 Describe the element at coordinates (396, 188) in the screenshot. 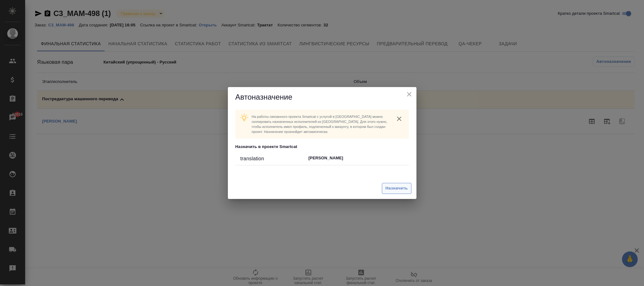

I see `span: Назначить` at that location.